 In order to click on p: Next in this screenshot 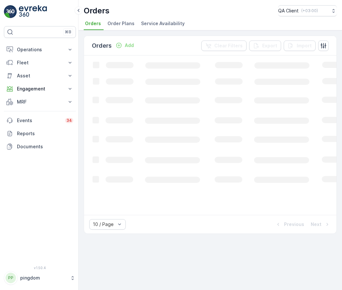, I will do `click(316, 224)`.